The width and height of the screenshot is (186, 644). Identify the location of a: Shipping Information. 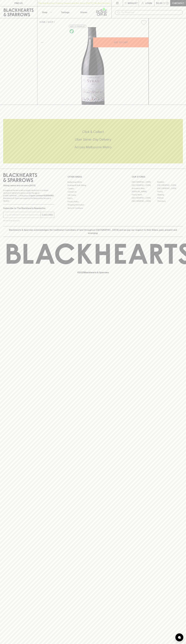
(93, 205).